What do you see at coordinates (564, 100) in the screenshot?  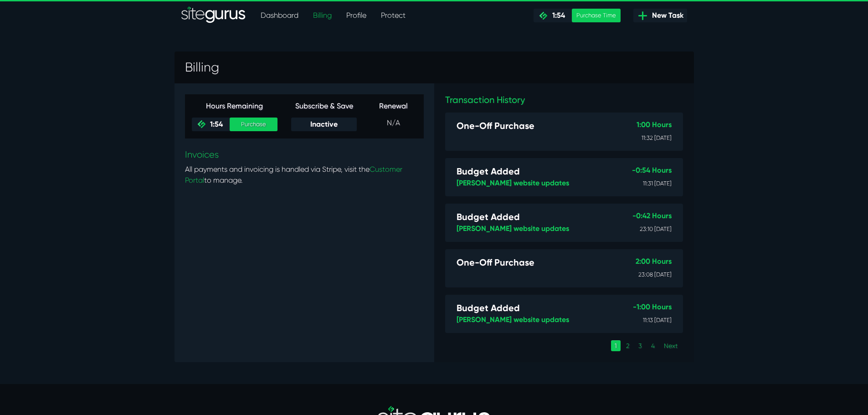 I see `h5: Transaction History` at bounding box center [564, 100].